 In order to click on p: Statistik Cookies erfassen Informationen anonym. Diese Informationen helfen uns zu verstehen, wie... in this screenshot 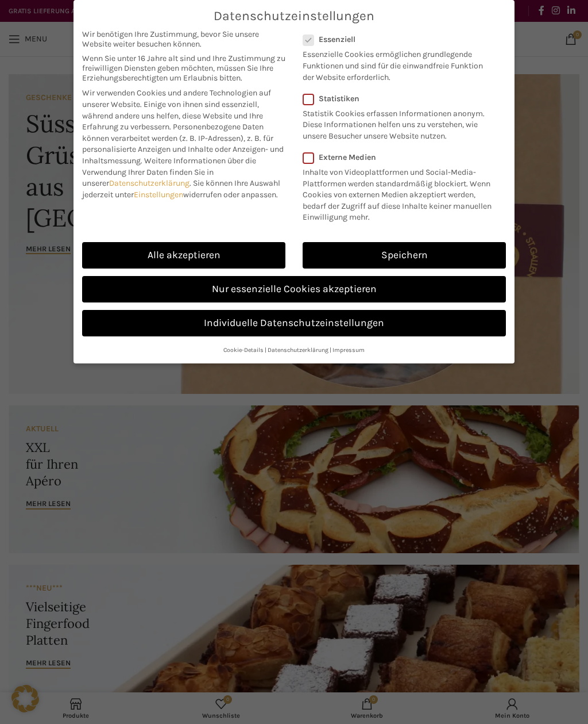, I will do `click(397, 123)`.